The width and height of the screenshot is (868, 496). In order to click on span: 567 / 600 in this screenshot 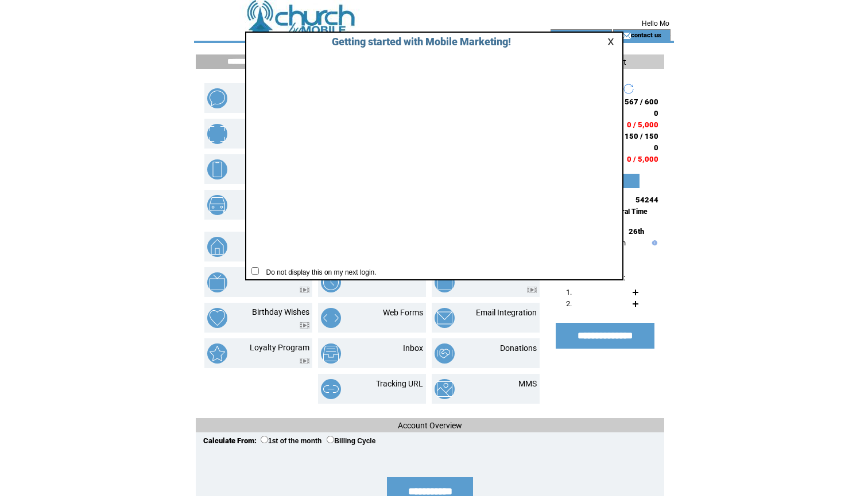, I will do `click(641, 101)`.